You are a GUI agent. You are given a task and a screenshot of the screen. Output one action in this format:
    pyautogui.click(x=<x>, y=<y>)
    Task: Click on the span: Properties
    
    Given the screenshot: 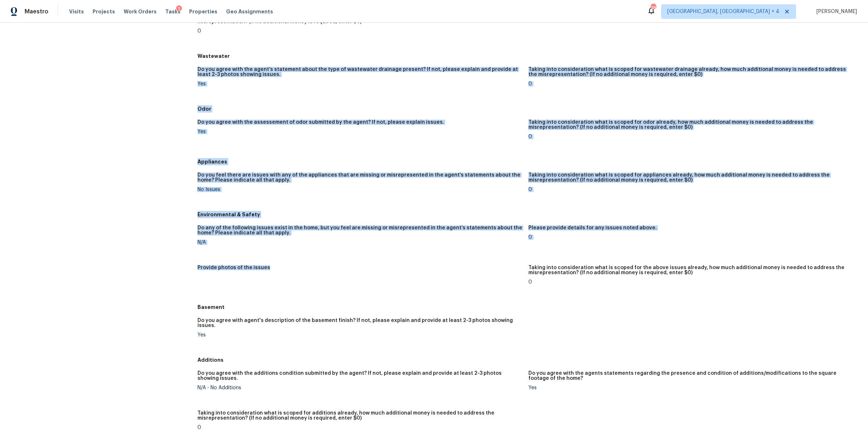 What is the action you would take?
    pyautogui.click(x=203, y=12)
    